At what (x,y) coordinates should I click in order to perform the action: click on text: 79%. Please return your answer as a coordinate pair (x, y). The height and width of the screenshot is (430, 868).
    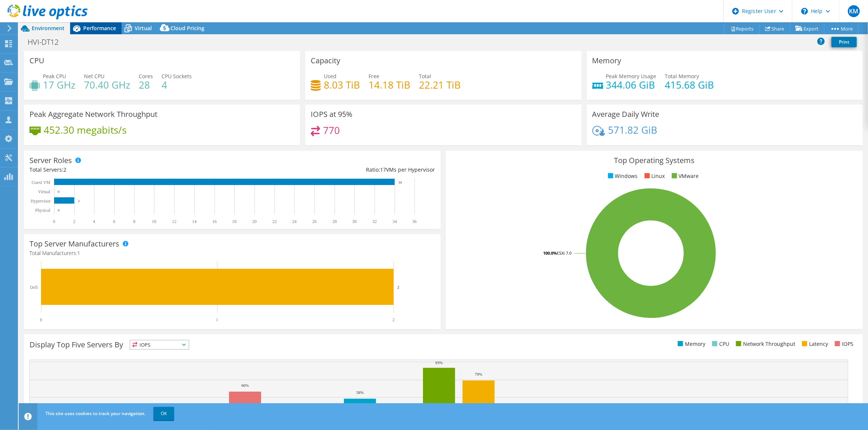
    Looking at the image, I should click on (478, 374).